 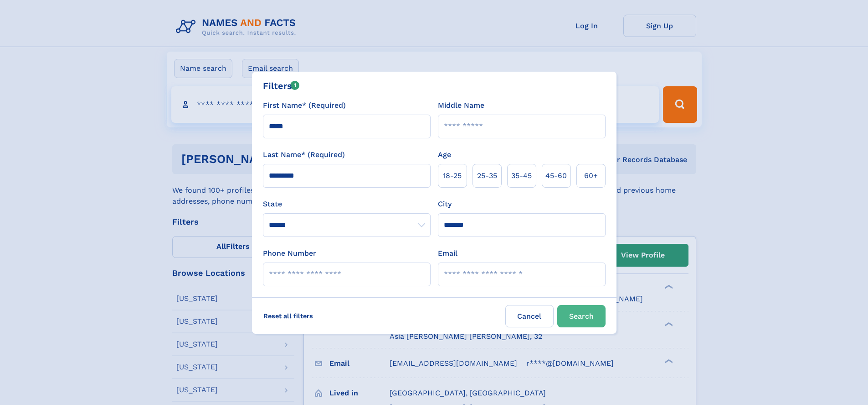 I want to click on label: Reset all filters, so click(x=288, y=316).